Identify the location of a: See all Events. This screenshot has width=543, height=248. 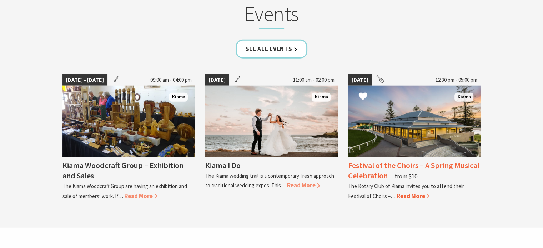
(272, 49).